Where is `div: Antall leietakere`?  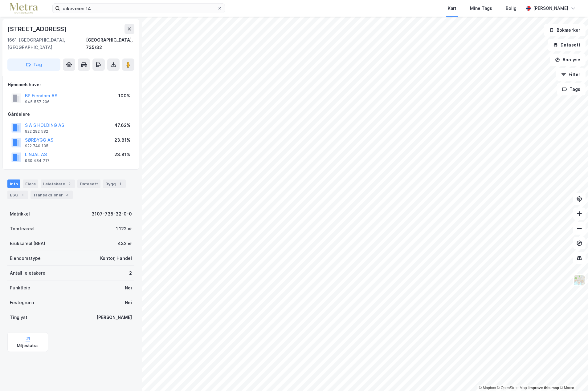
div: Antall leietakere is located at coordinates (27, 273).